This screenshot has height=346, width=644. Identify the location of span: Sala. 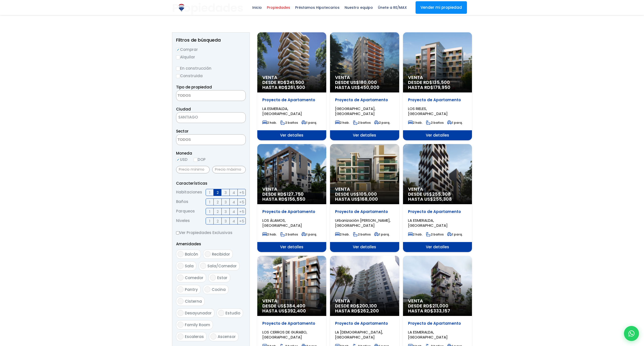
(189, 266).